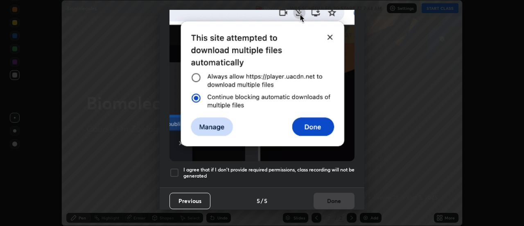  Describe the element at coordinates (190, 201) in the screenshot. I see `button: Previous` at that location.